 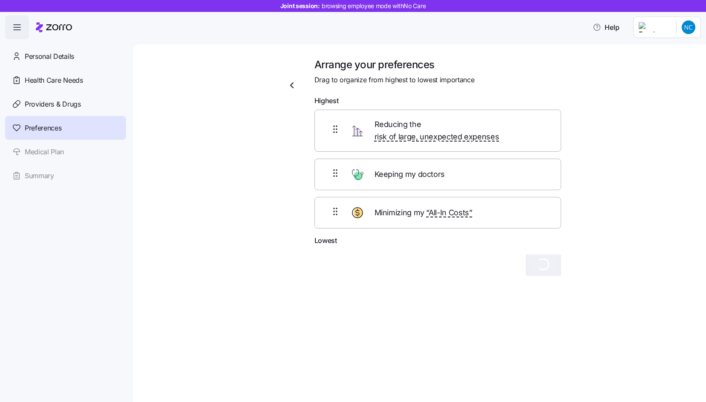 What do you see at coordinates (326, 101) in the screenshot?
I see `span: Highest` at bounding box center [326, 101].